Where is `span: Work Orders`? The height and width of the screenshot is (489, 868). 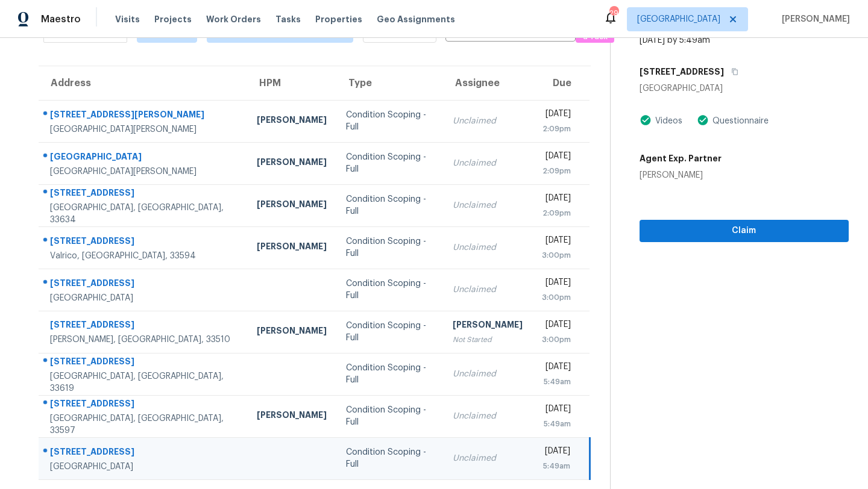
span: Work Orders is located at coordinates (233, 19).